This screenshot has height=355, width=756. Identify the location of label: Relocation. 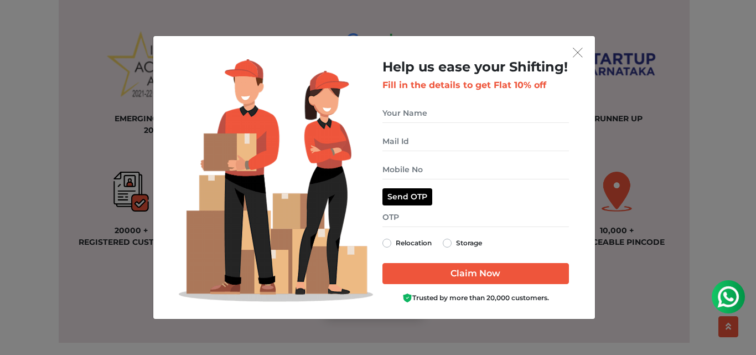
(414, 243).